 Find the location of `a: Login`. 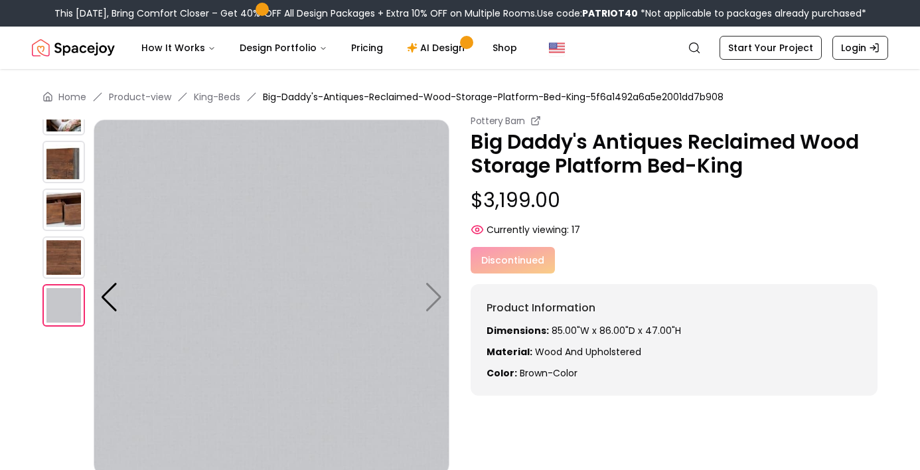

a: Login is located at coordinates (860, 48).